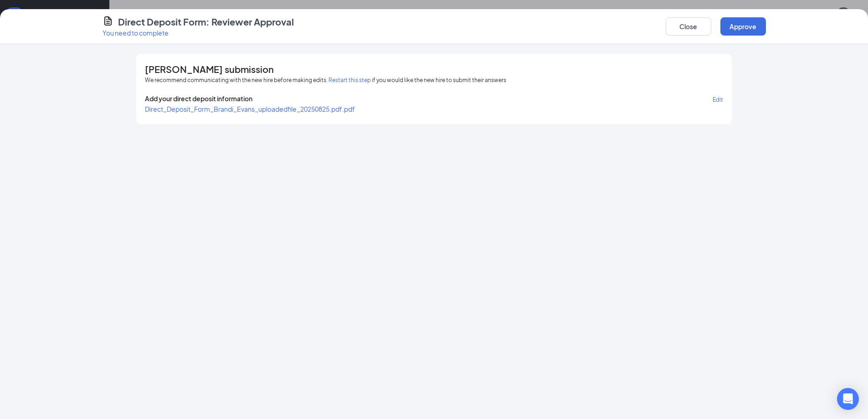 The image size is (868, 419). What do you see at coordinates (326, 80) in the screenshot?
I see `span: We recommend communicating with the new hire before making edits. if you would like the new hire ...` at bounding box center [326, 80].